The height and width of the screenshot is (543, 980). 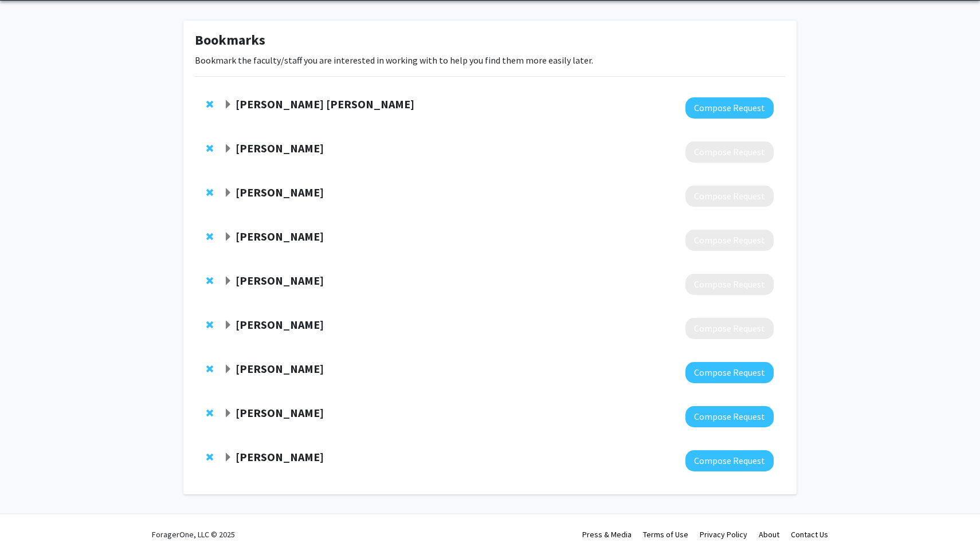 I want to click on a: Press & Media, so click(x=607, y=534).